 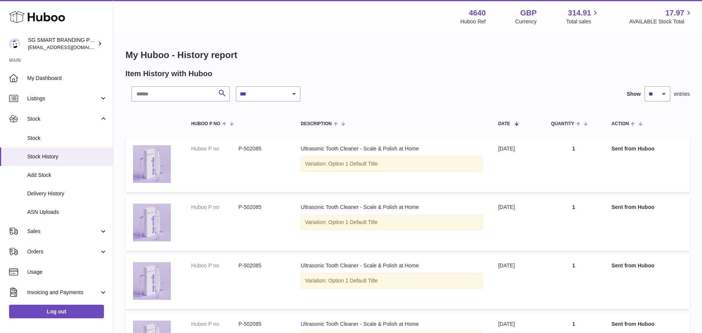 What do you see at coordinates (528, 13) in the screenshot?
I see `strong: GBP` at bounding box center [528, 13].